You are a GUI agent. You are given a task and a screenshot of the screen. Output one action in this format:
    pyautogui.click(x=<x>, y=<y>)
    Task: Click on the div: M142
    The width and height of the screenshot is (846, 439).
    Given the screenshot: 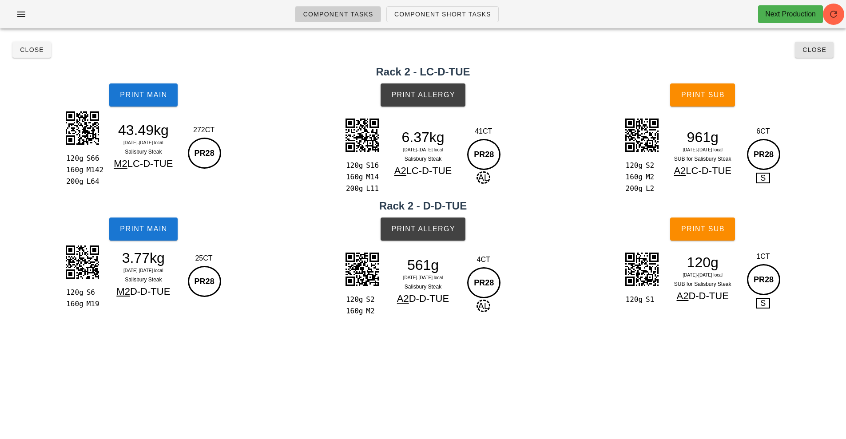 What is the action you would take?
    pyautogui.click(x=92, y=170)
    